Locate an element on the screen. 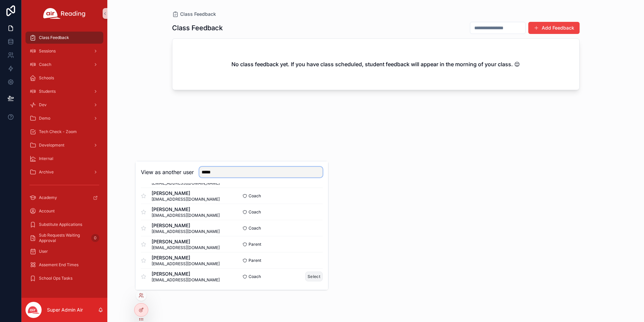  span: Development is located at coordinates (52, 145).